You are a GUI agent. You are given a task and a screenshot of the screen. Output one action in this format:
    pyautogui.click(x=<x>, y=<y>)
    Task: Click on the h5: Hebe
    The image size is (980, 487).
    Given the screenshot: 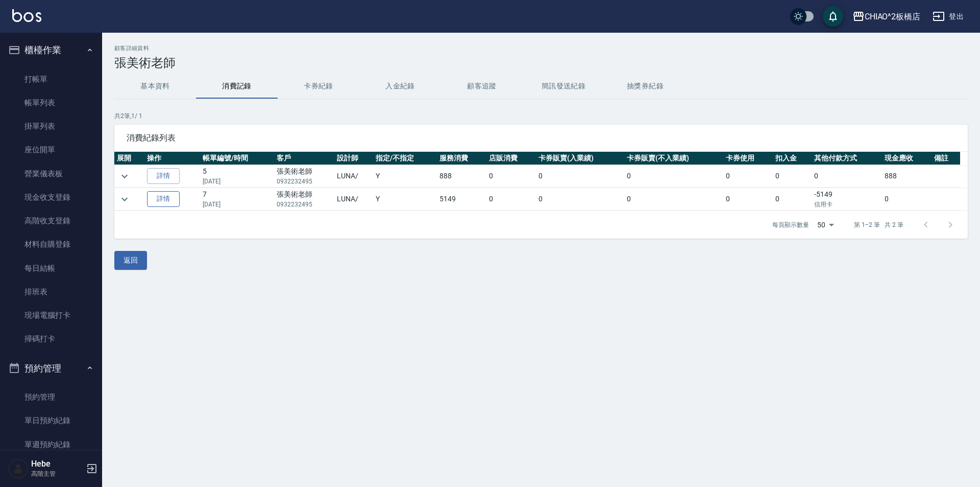 What is the action you would take?
    pyautogui.click(x=57, y=464)
    